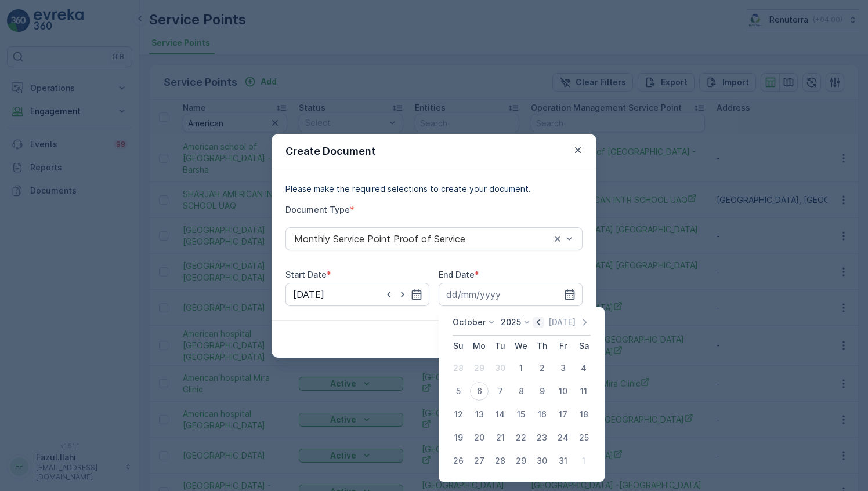 The image size is (868, 491). I want to click on div: 16, so click(542, 415).